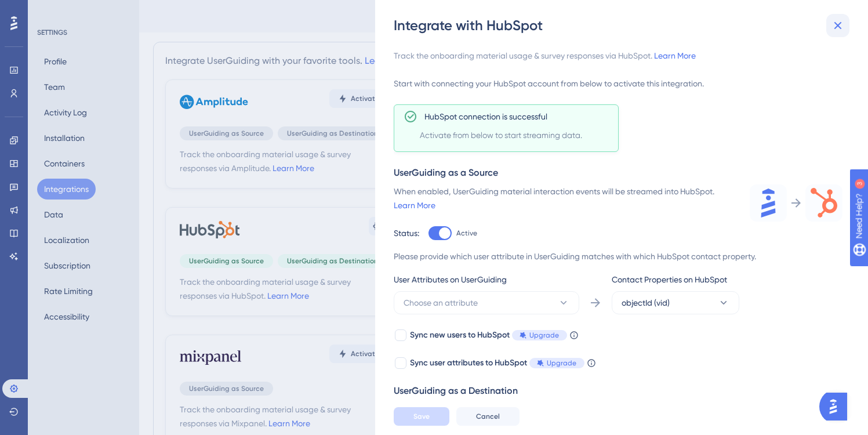 This screenshot has height=435, width=868. I want to click on button: Choose an attribute, so click(487, 303).